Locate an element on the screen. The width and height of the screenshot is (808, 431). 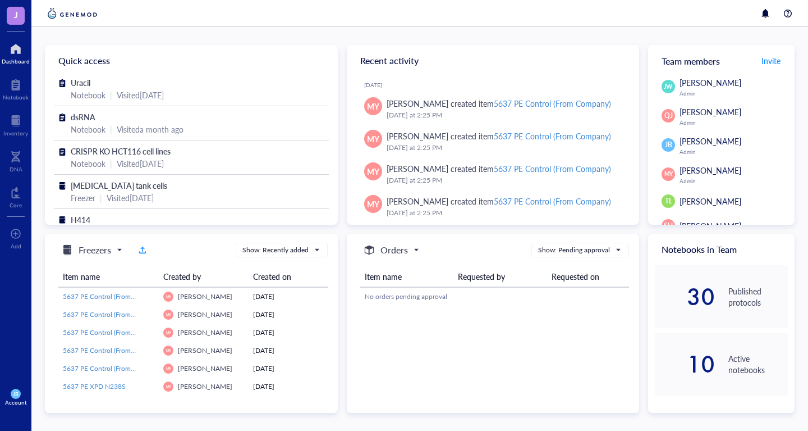
div: Published protocols is located at coordinates (758, 296).